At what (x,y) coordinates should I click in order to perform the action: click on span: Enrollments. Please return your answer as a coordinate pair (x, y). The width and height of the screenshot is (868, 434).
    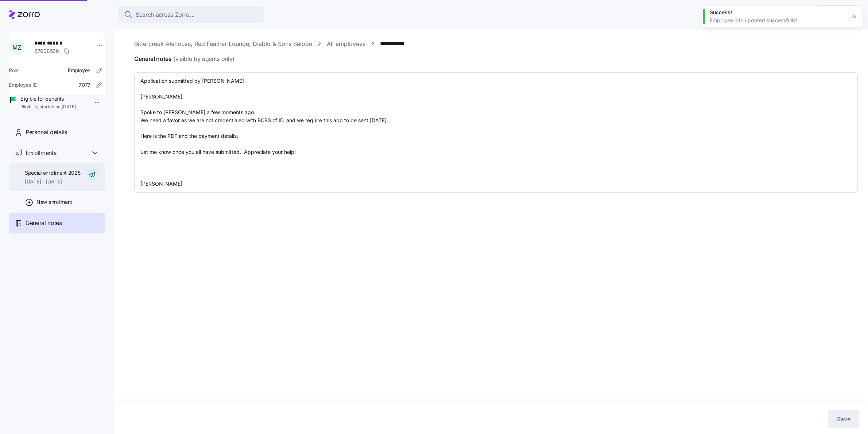
    Looking at the image, I should click on (41, 153).